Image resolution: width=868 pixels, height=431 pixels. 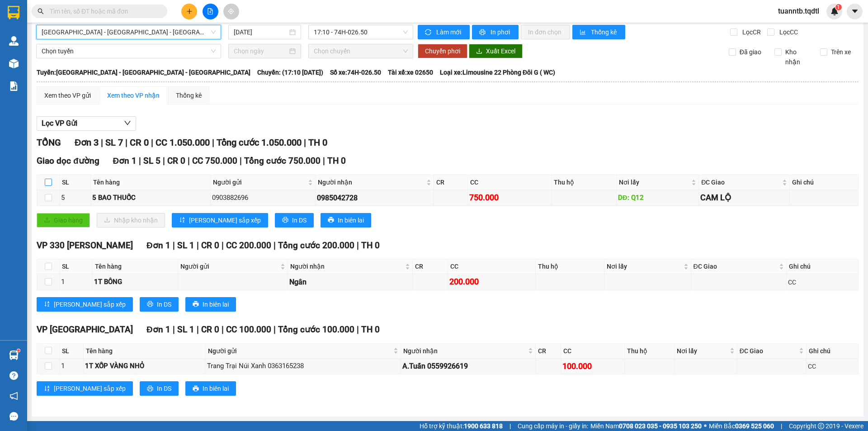 I want to click on input: 13/10/2025, so click(x=261, y=32).